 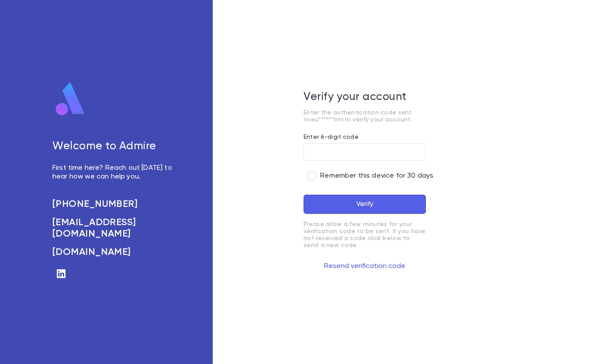 What do you see at coordinates (365, 204) in the screenshot?
I see `button: Verify` at bounding box center [365, 204].